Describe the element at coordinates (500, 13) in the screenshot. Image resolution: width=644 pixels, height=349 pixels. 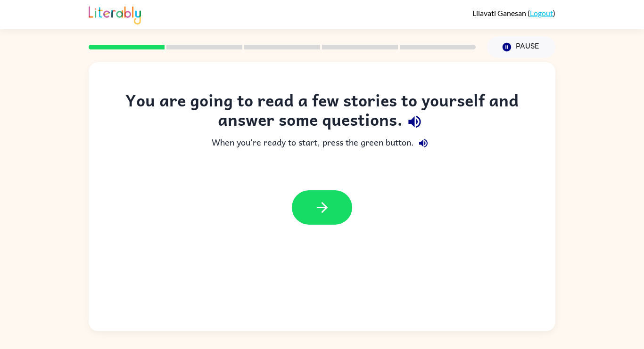
I see `span: Lilavati Ganesan` at that location.